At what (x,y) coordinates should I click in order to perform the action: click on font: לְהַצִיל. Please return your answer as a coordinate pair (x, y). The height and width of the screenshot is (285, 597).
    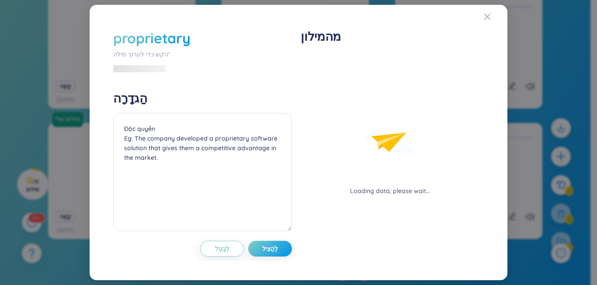
    Looking at the image, I should click on (270, 248).